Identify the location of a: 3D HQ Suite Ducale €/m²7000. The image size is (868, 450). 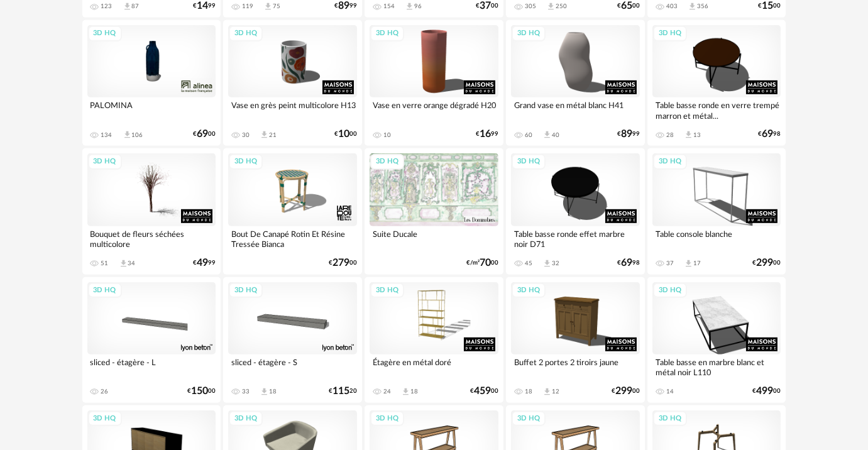
(434, 211).